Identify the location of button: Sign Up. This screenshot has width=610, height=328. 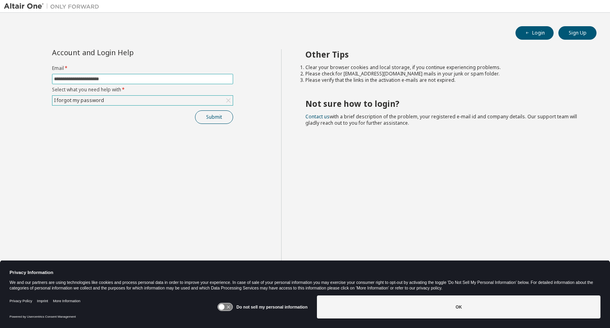
(577, 33).